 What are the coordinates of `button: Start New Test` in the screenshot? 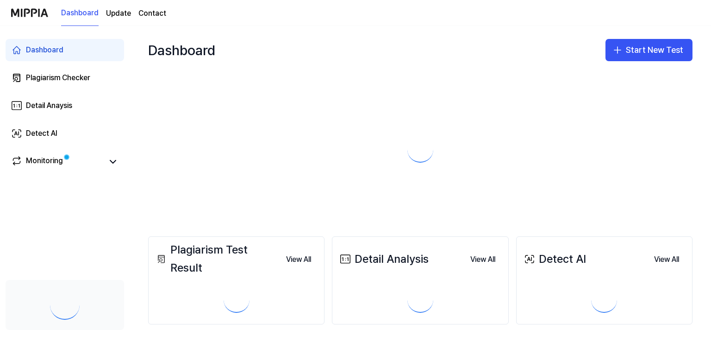 It's located at (649, 50).